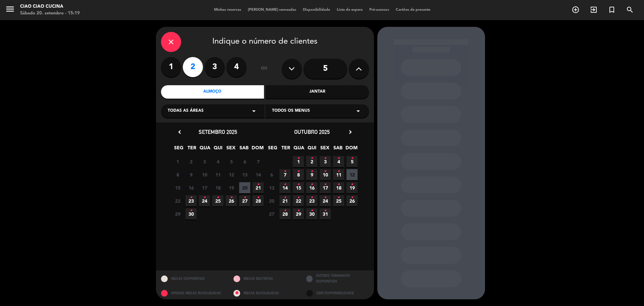 Image resolution: width=644 pixels, height=306 pixels. I want to click on span: 29, so click(298, 214).